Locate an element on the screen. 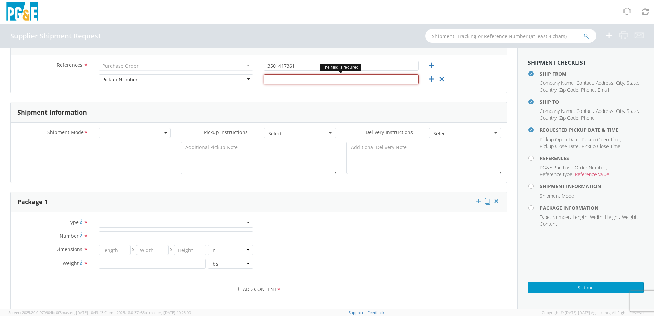 The height and width of the screenshot is (316, 654). h4: Requested Pickup Date & Time is located at coordinates (592, 130).